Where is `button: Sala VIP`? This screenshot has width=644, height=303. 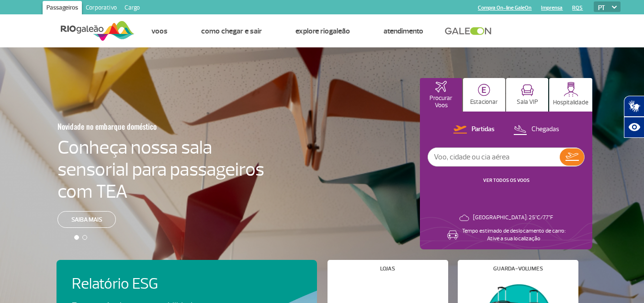
button: Sala VIP is located at coordinates (527, 94).